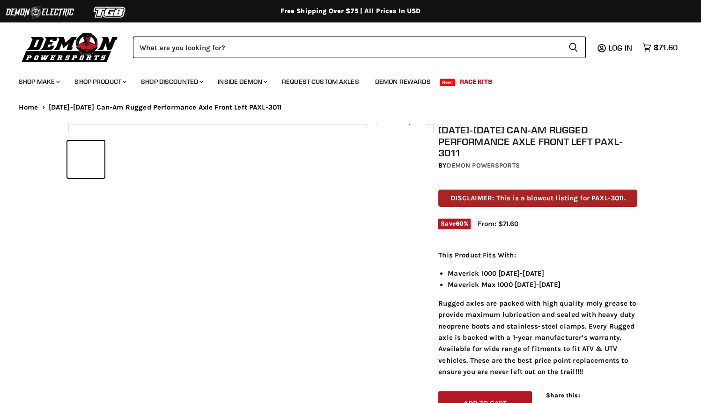 This screenshot has width=701, height=403. Describe the element at coordinates (70, 47) in the screenshot. I see `img: Demon Powersports` at that location.